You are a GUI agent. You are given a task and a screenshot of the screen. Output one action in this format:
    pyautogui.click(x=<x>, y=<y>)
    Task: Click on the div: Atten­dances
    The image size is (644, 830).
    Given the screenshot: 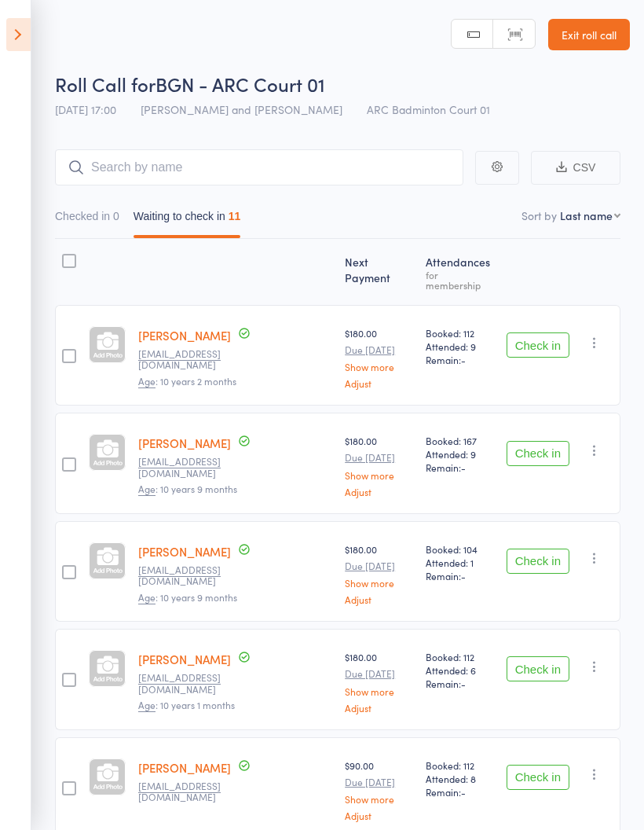 What is the action you would take?
    pyautogui.click(x=459, y=272)
    